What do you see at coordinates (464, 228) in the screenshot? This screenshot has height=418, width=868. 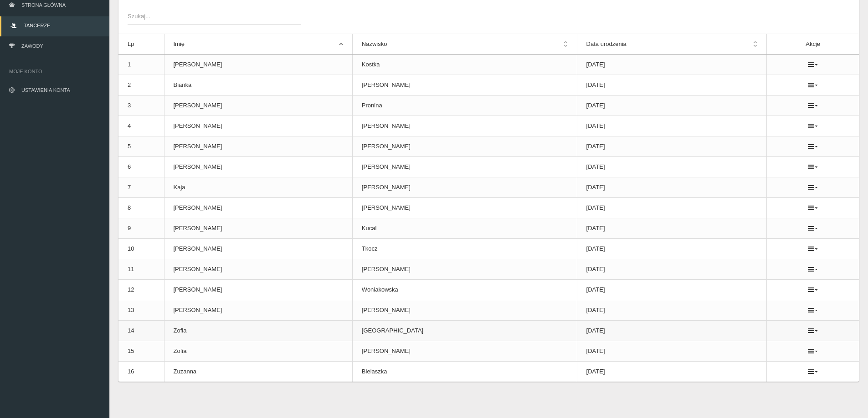 I see `td: Kucal` at bounding box center [464, 228].